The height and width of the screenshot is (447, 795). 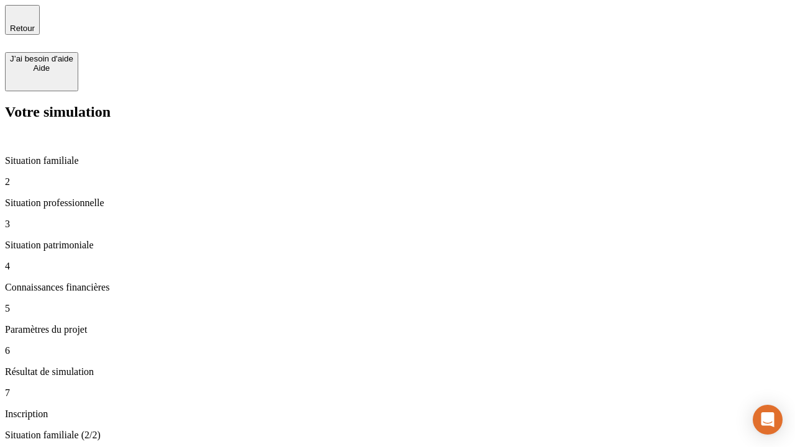 What do you see at coordinates (398, 112) in the screenshot?
I see `h2: Votre simulation` at bounding box center [398, 112].